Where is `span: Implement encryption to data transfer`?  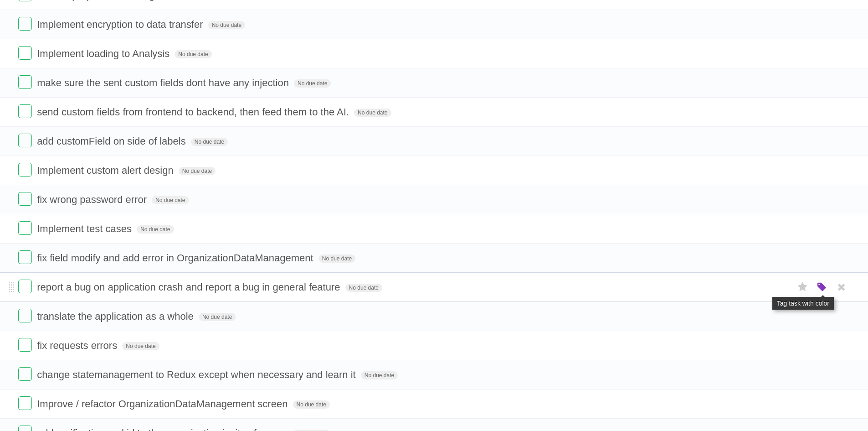 span: Implement encryption to data transfer is located at coordinates (120, 24).